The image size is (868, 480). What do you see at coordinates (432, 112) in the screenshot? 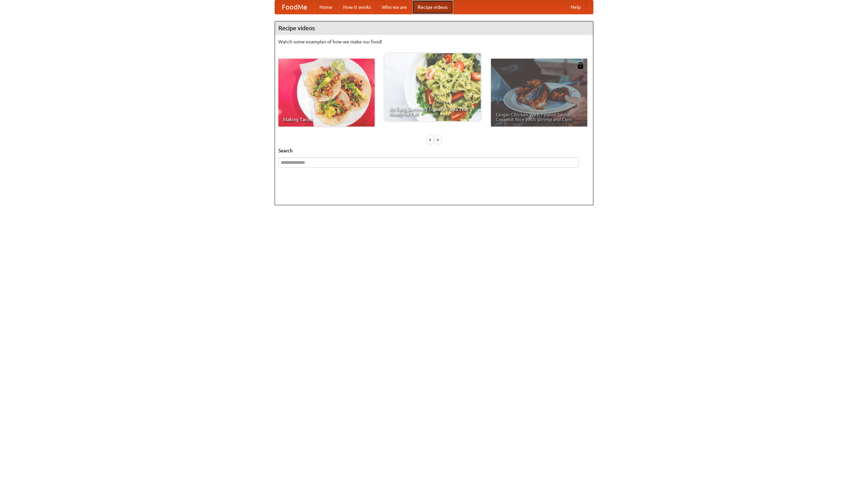
I see `span: An Easy, Summery Tomato Pasta That's Ready for Fall` at bounding box center [432, 112].